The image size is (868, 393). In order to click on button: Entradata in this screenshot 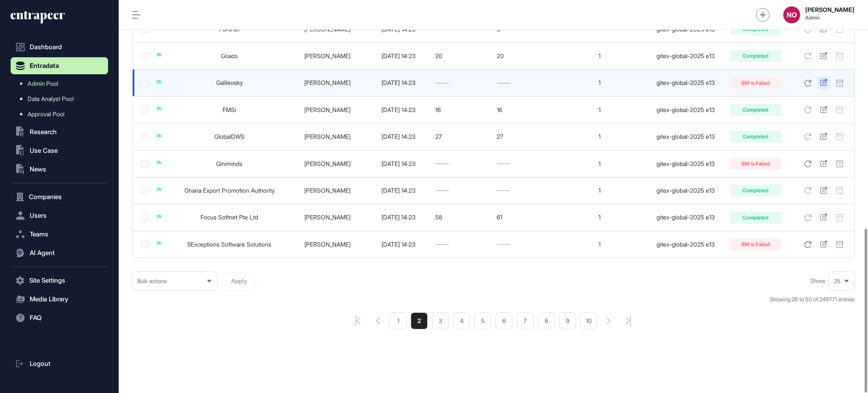, I will do `click(59, 66)`.